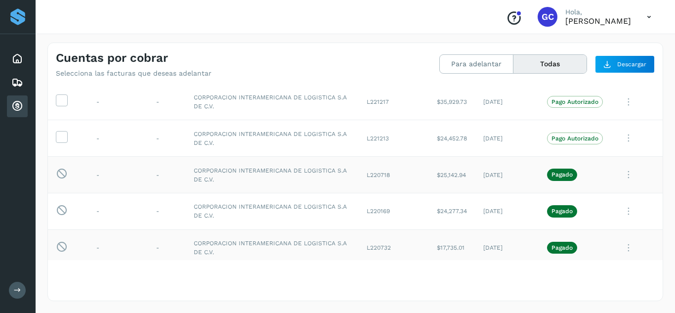 This screenshot has height=313, width=675. What do you see at coordinates (598, 12) in the screenshot?
I see `p: Hola,` at bounding box center [598, 12].